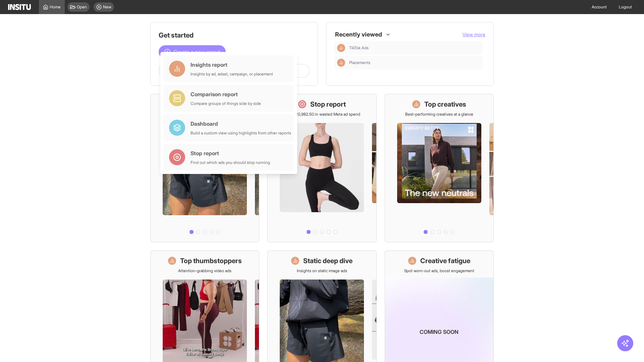 Image resolution: width=644 pixels, height=362 pixels. I want to click on button: View more, so click(473, 35).